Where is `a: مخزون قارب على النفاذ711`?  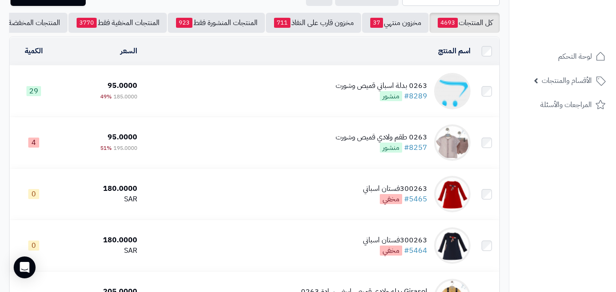 a: مخزون قارب على النفاذ711 is located at coordinates (313, 23).